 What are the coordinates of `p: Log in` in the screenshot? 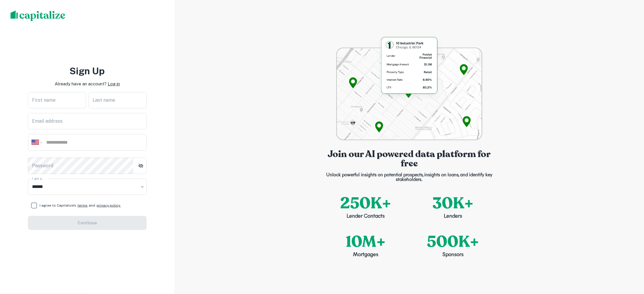 It's located at (114, 84).